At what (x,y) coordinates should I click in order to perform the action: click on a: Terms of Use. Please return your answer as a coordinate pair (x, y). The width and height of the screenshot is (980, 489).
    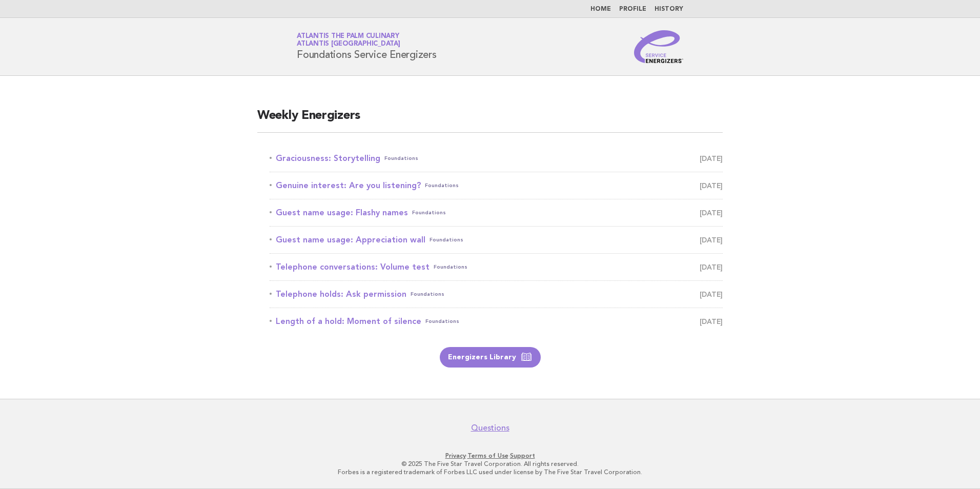
    Looking at the image, I should click on (488, 456).